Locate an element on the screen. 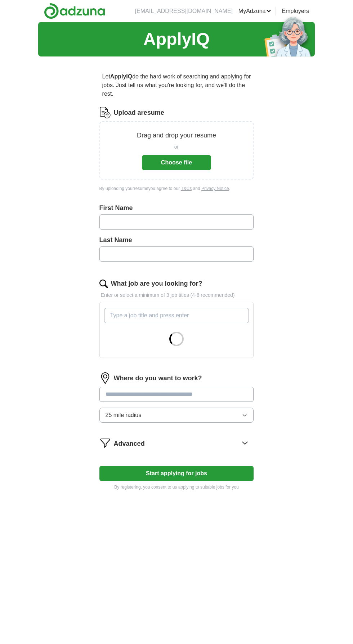 The image size is (353, 644). img: search.png is located at coordinates (104, 284).